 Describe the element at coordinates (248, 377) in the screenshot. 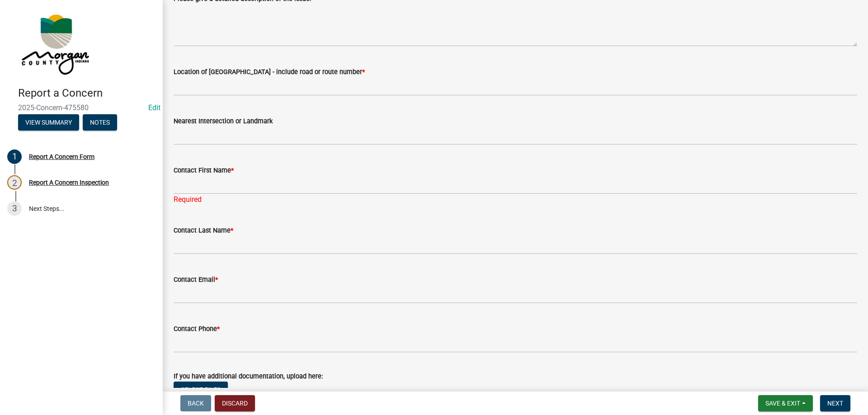

I see `label: If you have additional documentation, upload here:` at that location.